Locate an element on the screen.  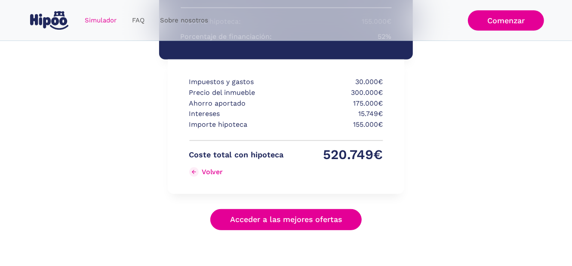
p: Ahorro aportado is located at coordinates (237, 103).